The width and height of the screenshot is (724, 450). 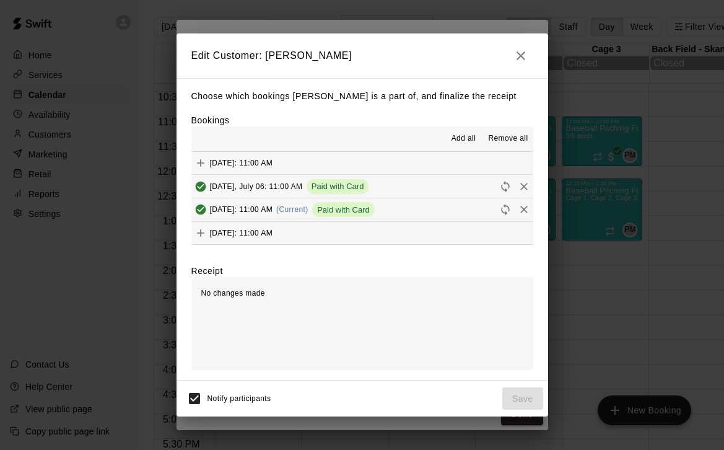 What do you see at coordinates (508, 139) in the screenshot?
I see `span: Remove all` at bounding box center [508, 139].